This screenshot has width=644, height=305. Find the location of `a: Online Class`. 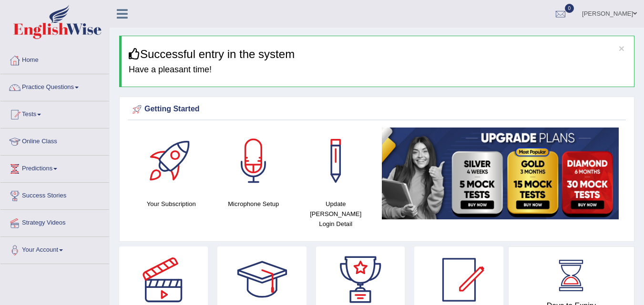

a: Online Class is located at coordinates (55, 140).